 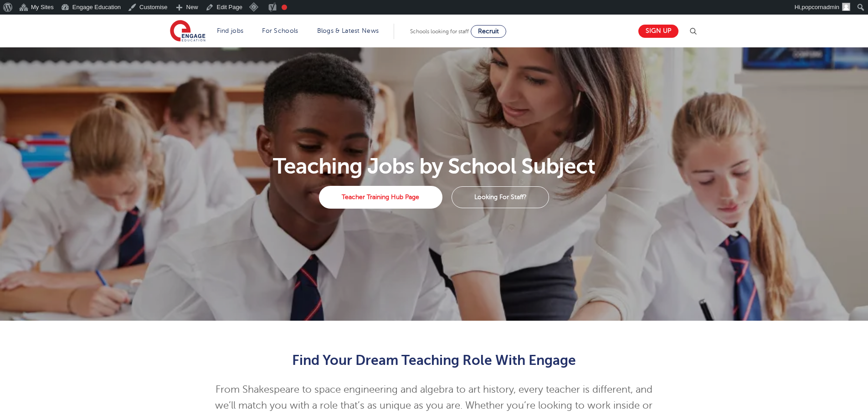 I want to click on span: popcornadmin, so click(x=820, y=7).